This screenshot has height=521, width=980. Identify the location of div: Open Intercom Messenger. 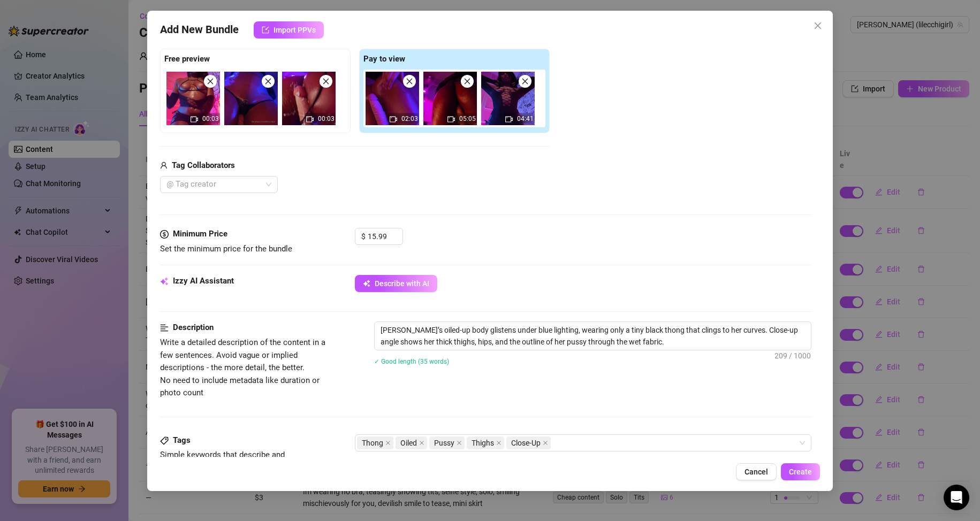
(957, 498).